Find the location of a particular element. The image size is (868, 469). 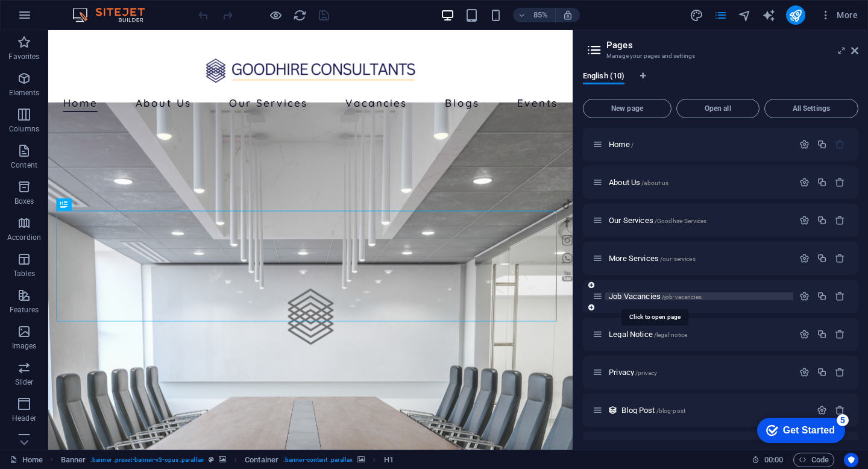

div: Get Started 5 items remaining, 0% complete is located at coordinates (54, 19).